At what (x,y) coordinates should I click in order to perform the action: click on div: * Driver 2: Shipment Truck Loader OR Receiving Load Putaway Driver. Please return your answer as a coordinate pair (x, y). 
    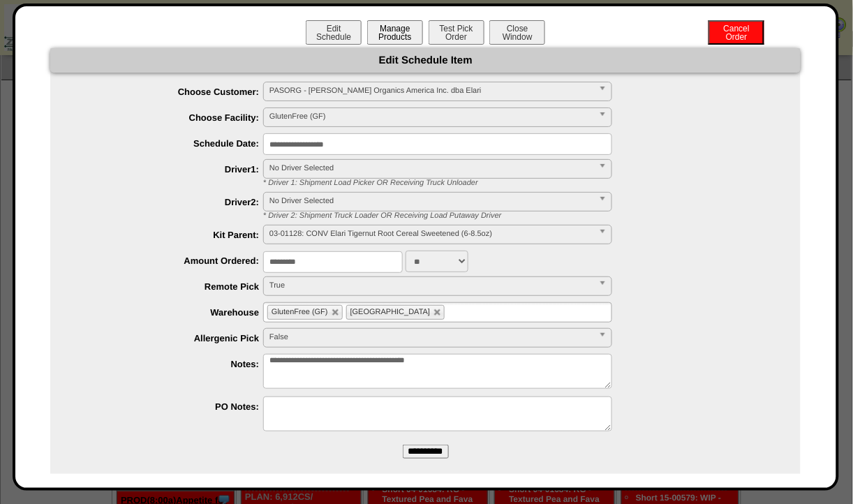
    Looking at the image, I should click on (527, 216).